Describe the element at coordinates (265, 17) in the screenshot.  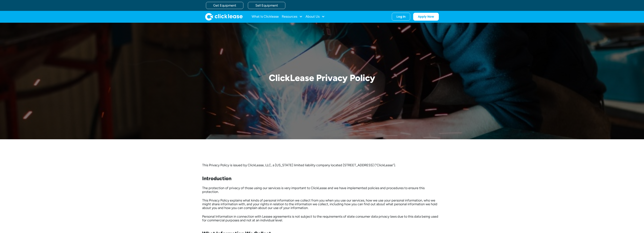
I see `a: What Is Clicklease` at that location.